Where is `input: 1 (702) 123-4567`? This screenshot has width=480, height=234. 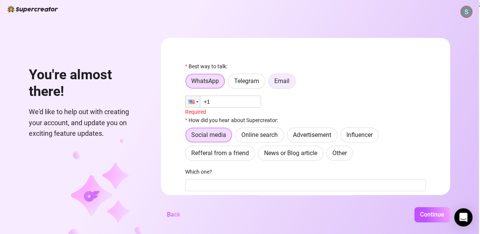
input: 1 (702) 123-4567 is located at coordinates (223, 102).